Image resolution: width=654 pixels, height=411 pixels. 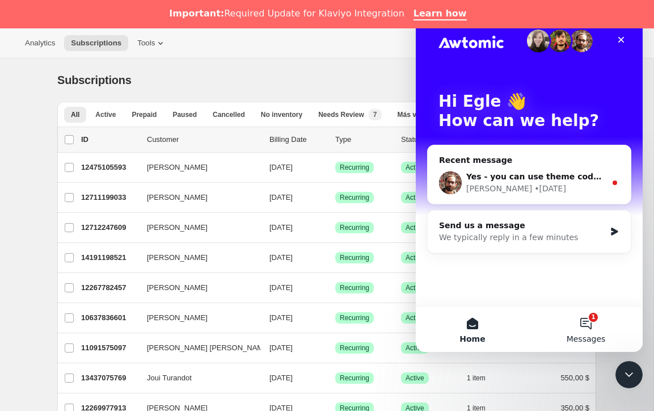 What do you see at coordinates (109, 348) in the screenshot?
I see `p: 11091575097` at bounding box center [109, 348].